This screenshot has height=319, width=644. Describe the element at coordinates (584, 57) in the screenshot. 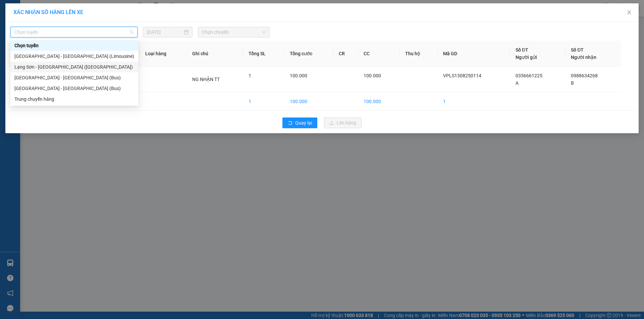

I see `span: Người nhận` at that location.